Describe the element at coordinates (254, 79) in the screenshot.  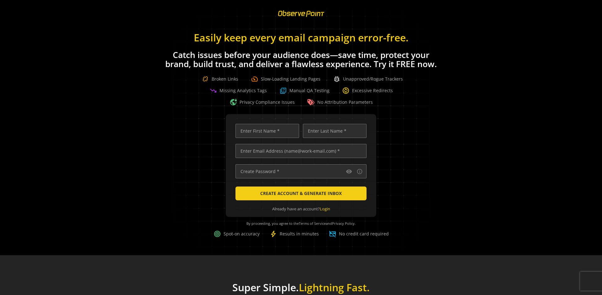
I see `span: speed` at that location.